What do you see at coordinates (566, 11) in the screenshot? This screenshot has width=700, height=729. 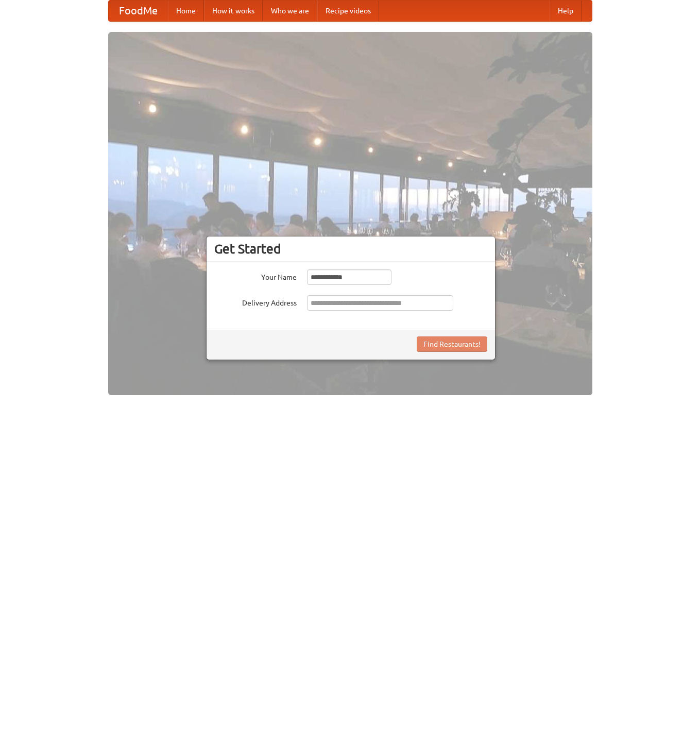 I see `a: Help` at bounding box center [566, 11].